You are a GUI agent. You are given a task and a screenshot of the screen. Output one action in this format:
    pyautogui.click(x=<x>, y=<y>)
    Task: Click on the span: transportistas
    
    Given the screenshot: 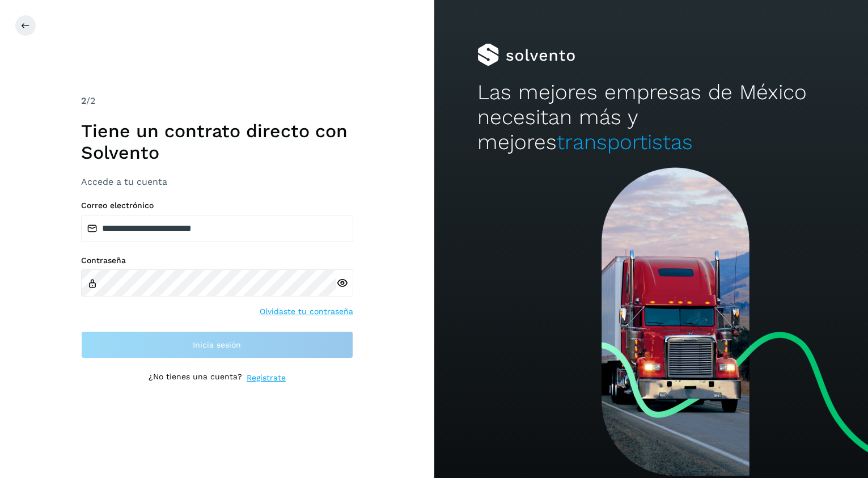 What is the action you would take?
    pyautogui.click(x=625, y=142)
    